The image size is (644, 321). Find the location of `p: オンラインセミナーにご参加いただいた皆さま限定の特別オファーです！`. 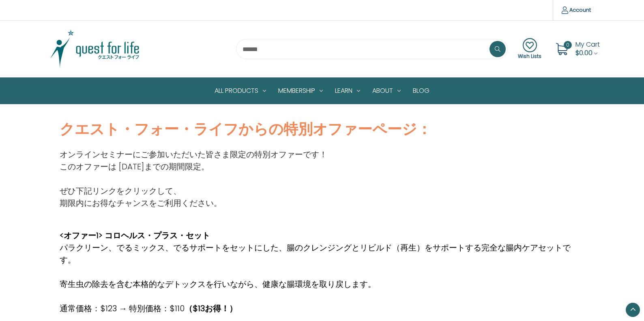

p: オンラインセミナーにご参加いただいた皆さま限定の特別オファーです！ is located at coordinates (194, 154).